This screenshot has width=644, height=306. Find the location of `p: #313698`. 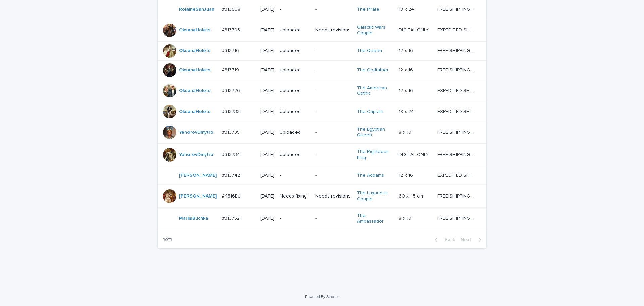

p: #313698 is located at coordinates (232, 9).